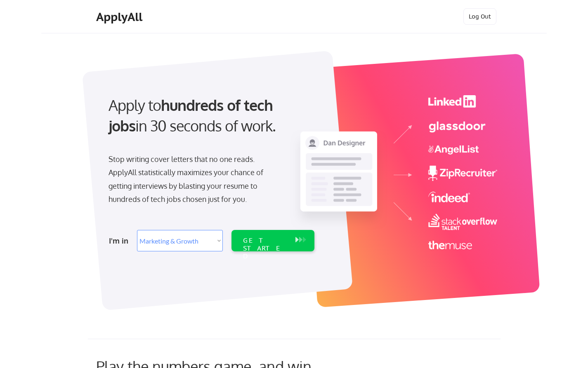  I want to click on div: GET STARTED, so click(265, 249).